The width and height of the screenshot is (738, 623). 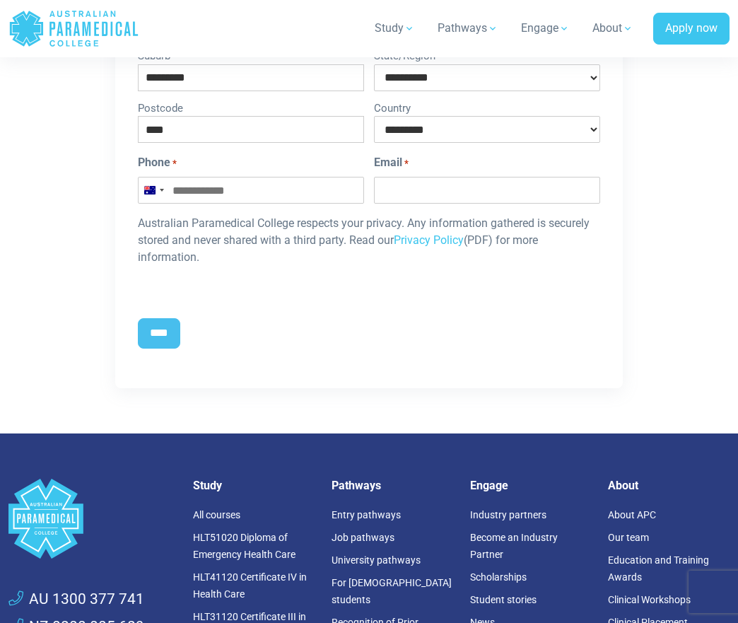 What do you see at coordinates (363, 537) in the screenshot?
I see `a: Job pathways` at bounding box center [363, 537].